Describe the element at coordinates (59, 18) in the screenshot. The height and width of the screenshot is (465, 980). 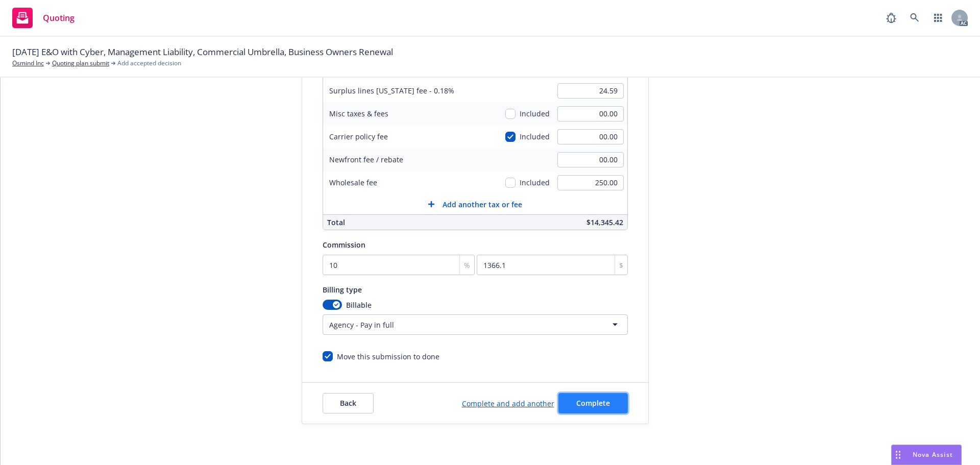
I see `span: Quoting` at that location.